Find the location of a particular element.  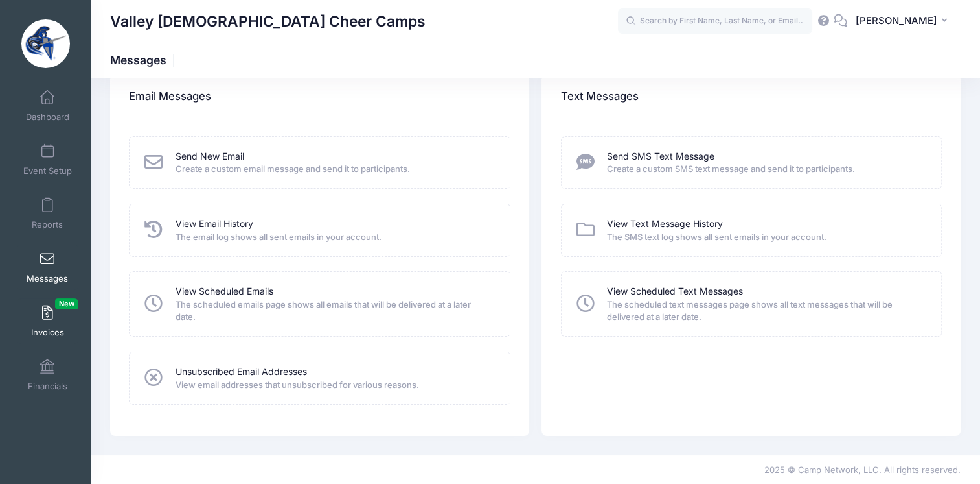

span: Reports is located at coordinates (47, 225).